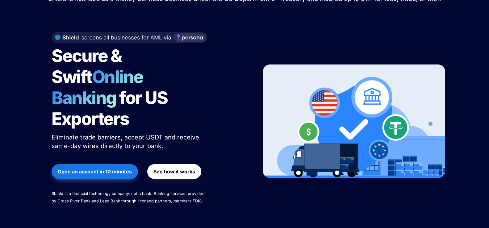  I want to click on a: Open an account in 10 minutes, so click(95, 172).